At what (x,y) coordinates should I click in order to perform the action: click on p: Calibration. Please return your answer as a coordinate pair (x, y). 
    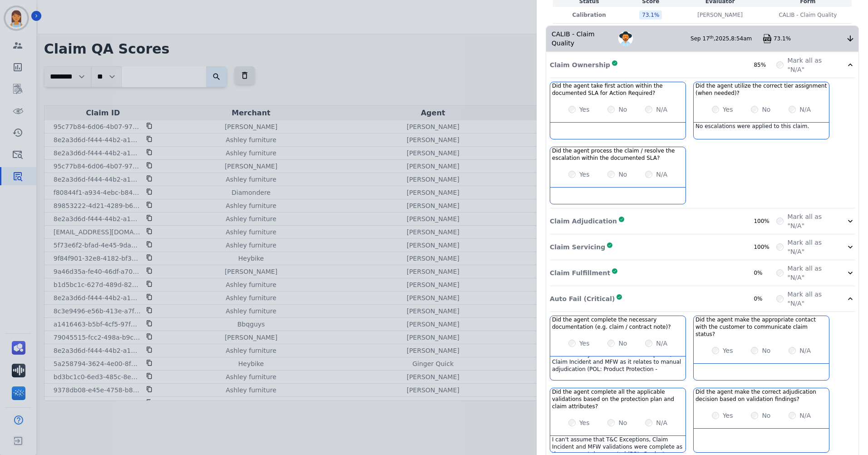
    Looking at the image, I should click on (589, 15).